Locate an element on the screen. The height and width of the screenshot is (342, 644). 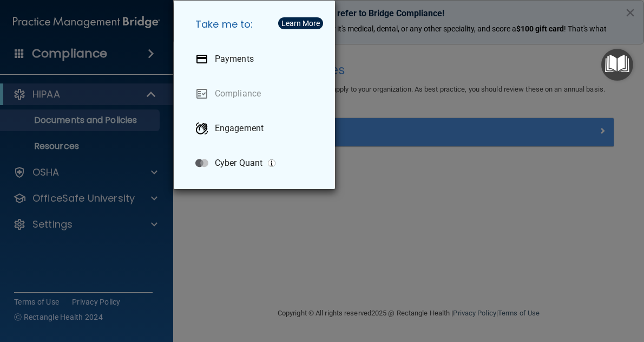
button: Learn More is located at coordinates (300, 23).